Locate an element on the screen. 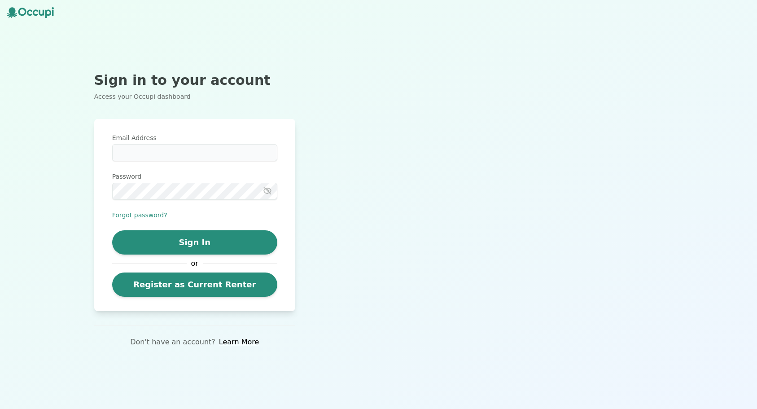 The width and height of the screenshot is (757, 409). h2: Sign in to your account is located at coordinates (195, 80).